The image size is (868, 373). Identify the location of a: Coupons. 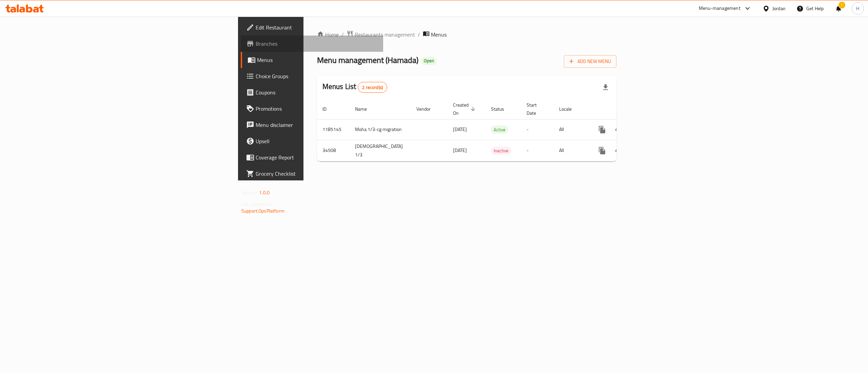
(312, 93).